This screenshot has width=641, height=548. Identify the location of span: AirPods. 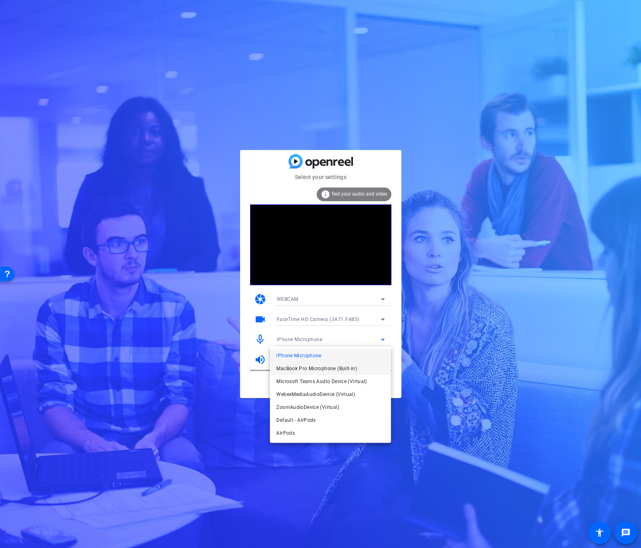
(286, 433).